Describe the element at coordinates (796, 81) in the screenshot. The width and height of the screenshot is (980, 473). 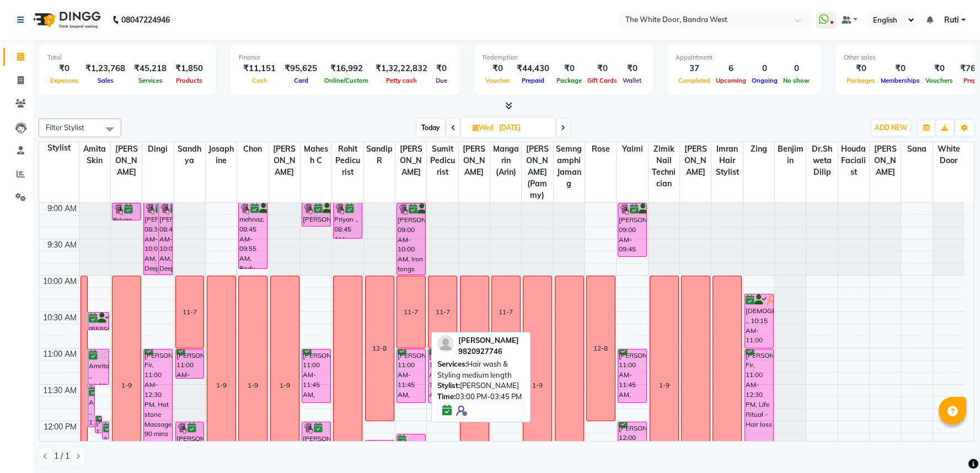
I see `span: No show` at that location.